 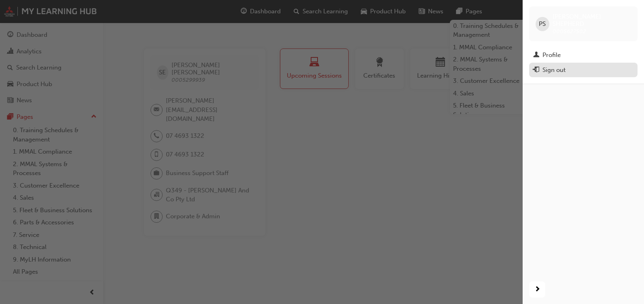 What do you see at coordinates (536, 71) in the screenshot?
I see `span: exit-icon` at bounding box center [536, 71].